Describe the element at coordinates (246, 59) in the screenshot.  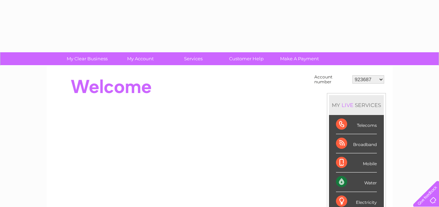
I see `a: Customer Help` at that location.